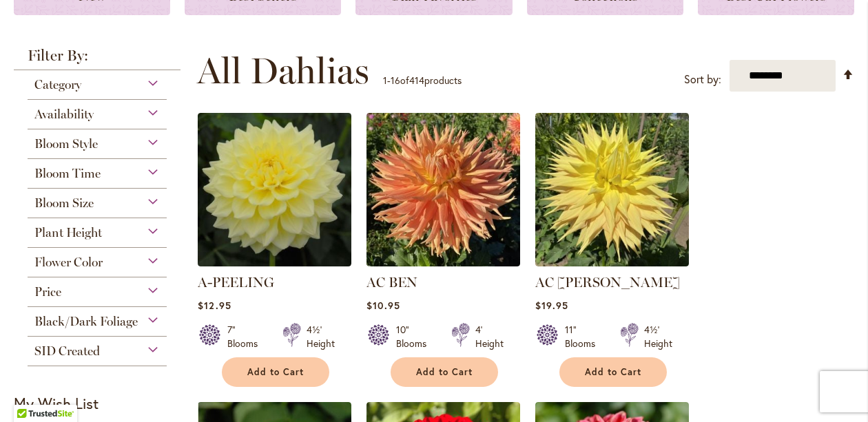 This screenshot has width=868, height=422. What do you see at coordinates (58, 85) in the screenshot?
I see `span: Category` at bounding box center [58, 85].